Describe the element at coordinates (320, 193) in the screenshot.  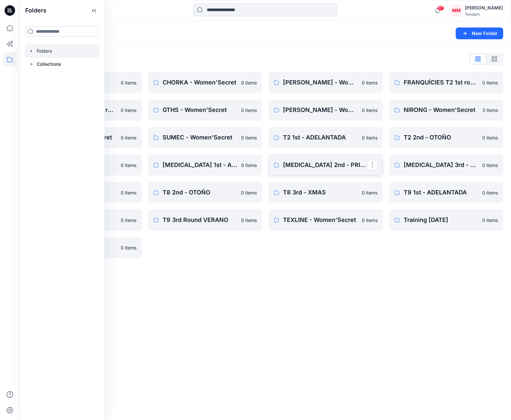
I see `p: T8 3rd - XMAS` at that location.